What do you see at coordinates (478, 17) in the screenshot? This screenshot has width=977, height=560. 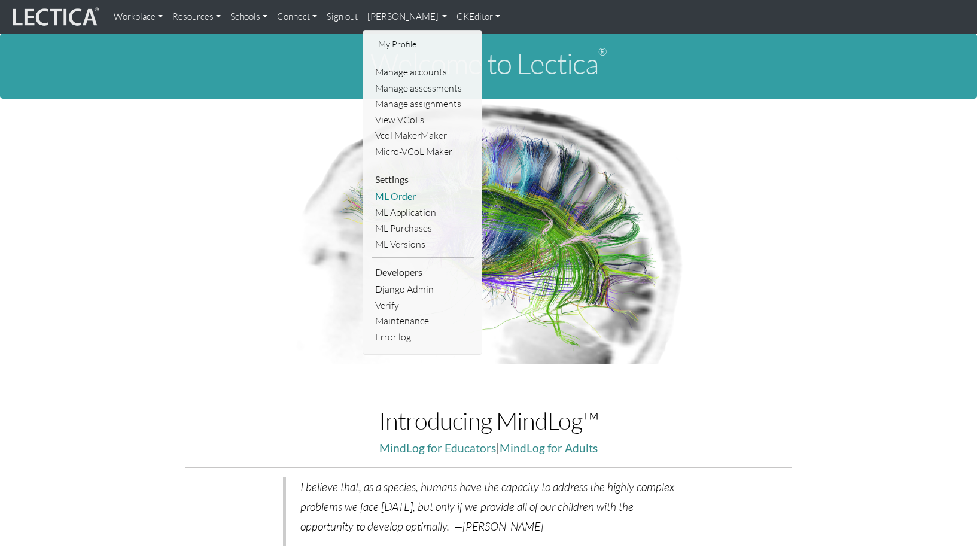 I see `a: CKEditor` at bounding box center [478, 17].